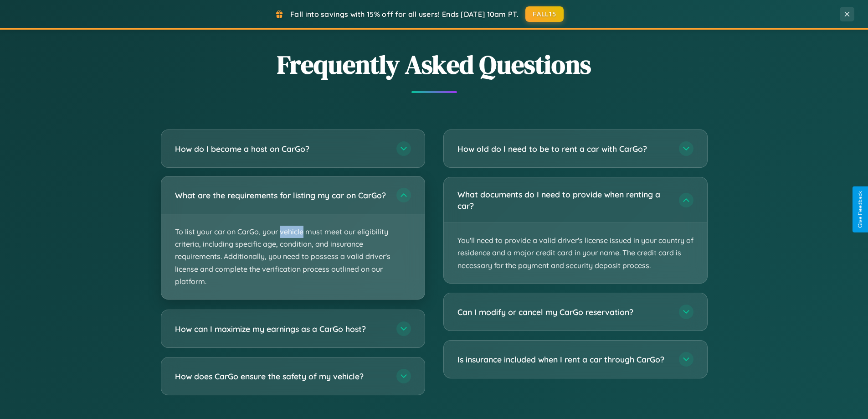 Image resolution: width=868 pixels, height=419 pixels. What do you see at coordinates (282, 329) in the screenshot?
I see `h3: How can I maximize my earnings as a CarGo host?` at bounding box center [282, 329].